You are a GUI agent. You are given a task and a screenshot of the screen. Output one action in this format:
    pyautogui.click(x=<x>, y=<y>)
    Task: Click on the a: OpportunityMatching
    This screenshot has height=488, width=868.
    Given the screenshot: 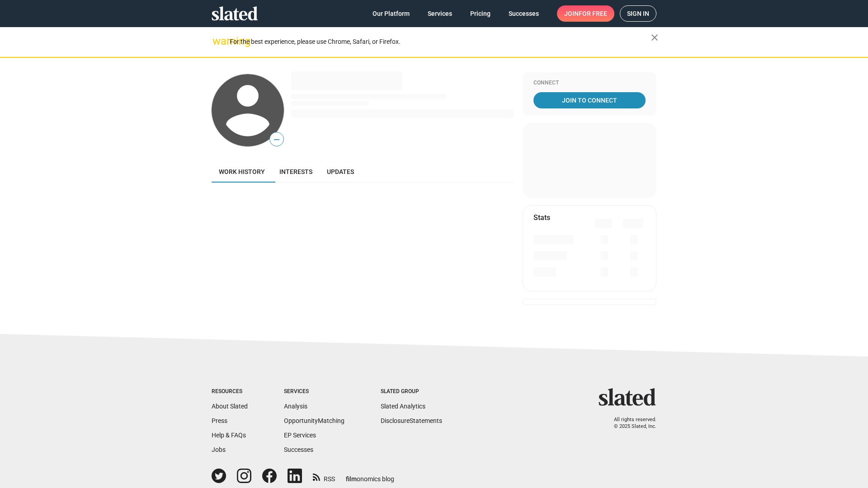 What is the action you would take?
    pyautogui.click(x=314, y=421)
    